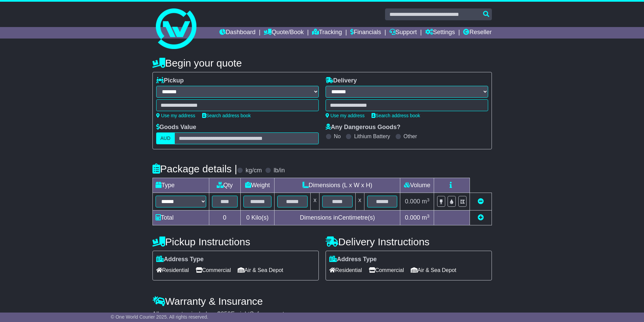 The height and width of the screenshot is (322, 644). Describe the element at coordinates (364, 127) in the screenshot. I see `label: Any Dangerous Goods?` at that location.